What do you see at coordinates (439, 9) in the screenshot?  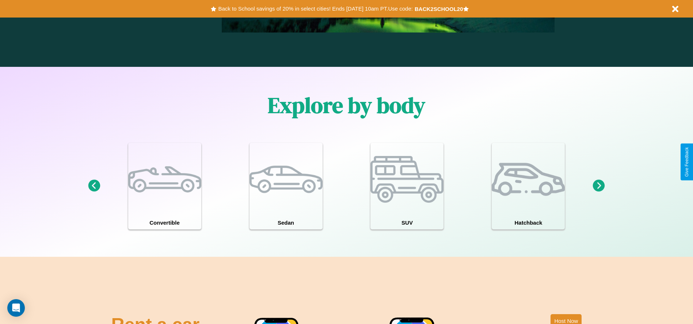 I see `b: BACK2SCHOOL20` at bounding box center [439, 9].